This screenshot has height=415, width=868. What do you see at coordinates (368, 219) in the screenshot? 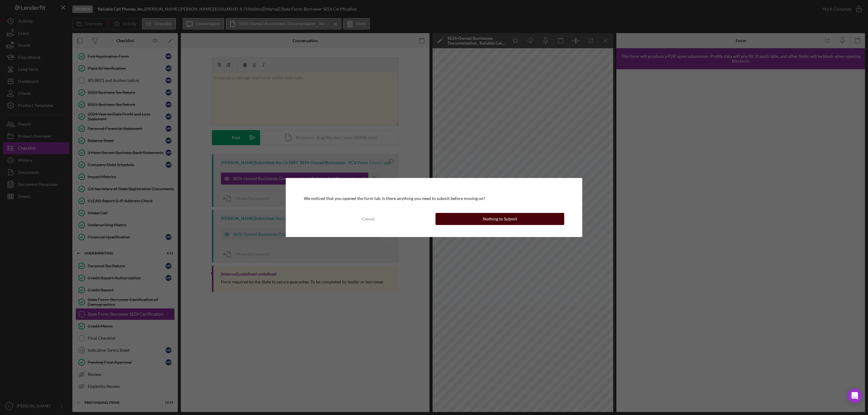
I see `button: Cancel` at bounding box center [368, 219].